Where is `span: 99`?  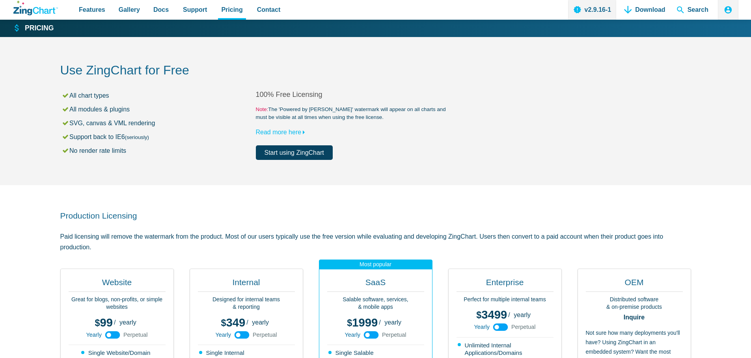
span: 99 is located at coordinates (104, 323).